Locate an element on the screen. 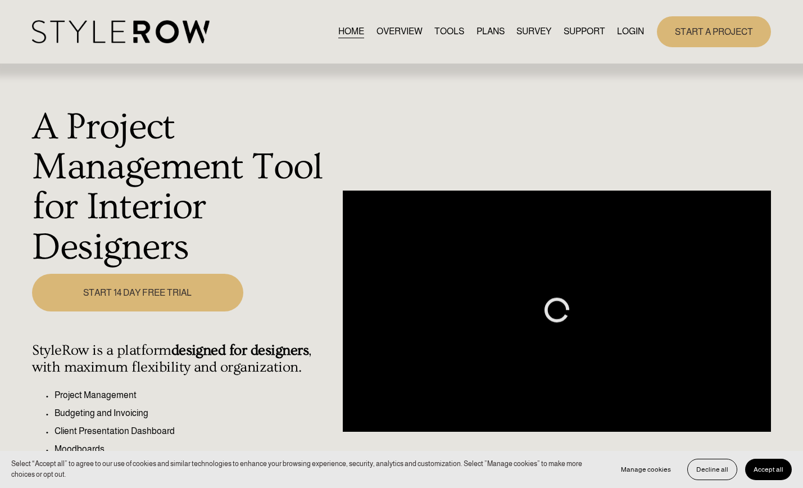 This screenshot has width=803, height=488. p: Select “Accept all” to agree to our use of cookies and similar technologies to enhance your brows... is located at coordinates (306, 469).